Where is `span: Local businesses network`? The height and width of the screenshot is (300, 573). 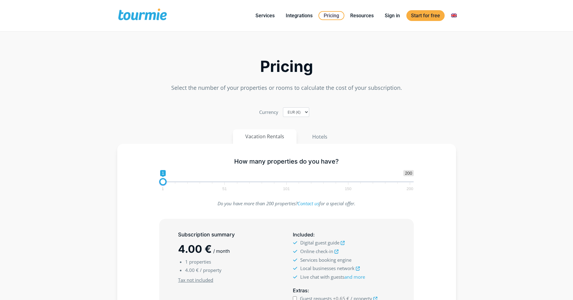
span: Local businesses network is located at coordinates (327, 268).